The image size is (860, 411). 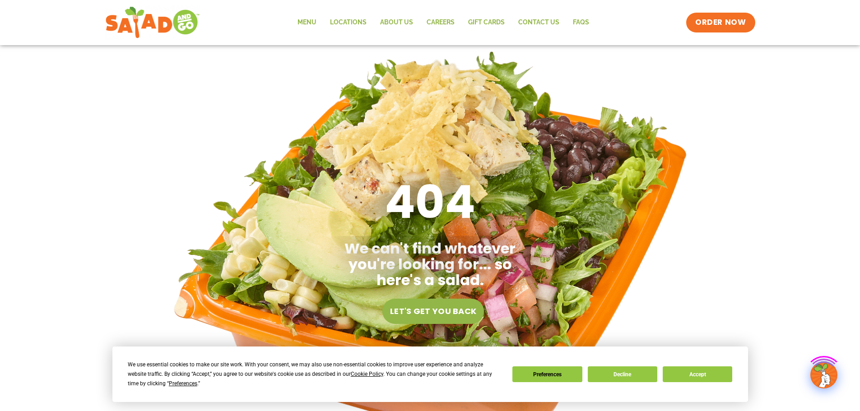 I want to click on div: Cookie Consent Prompt, so click(x=430, y=374).